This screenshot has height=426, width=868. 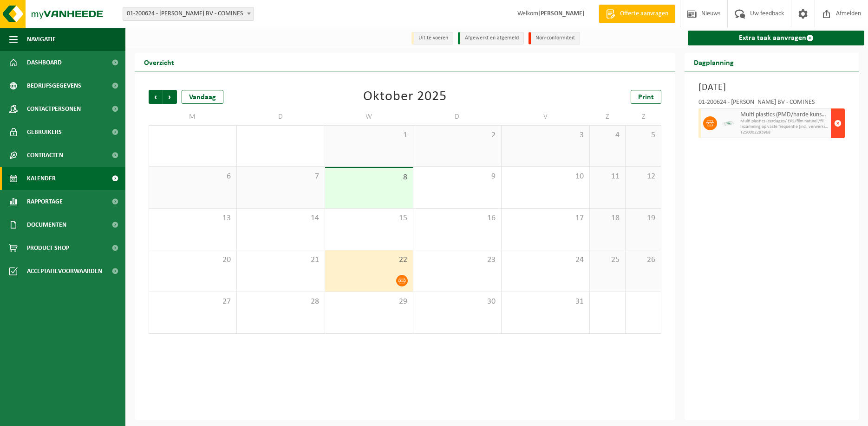 What do you see at coordinates (607, 219) in the screenshot?
I see `span: 18` at bounding box center [607, 219].